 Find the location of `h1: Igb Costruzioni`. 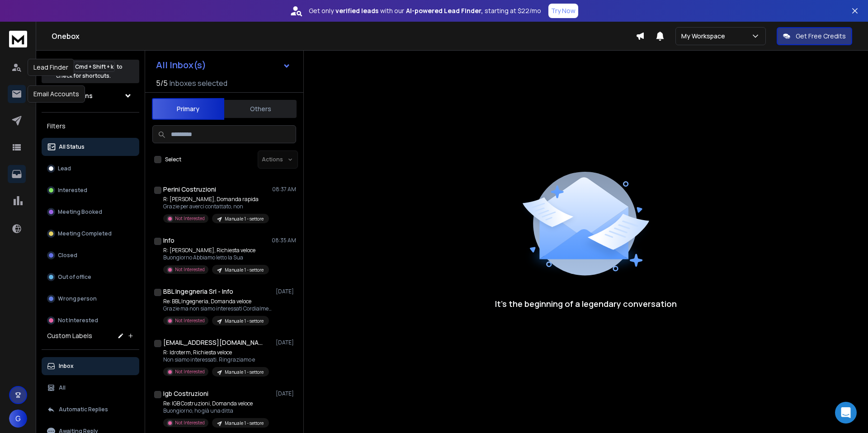

h1: Igb Costruzioni is located at coordinates (186, 394).